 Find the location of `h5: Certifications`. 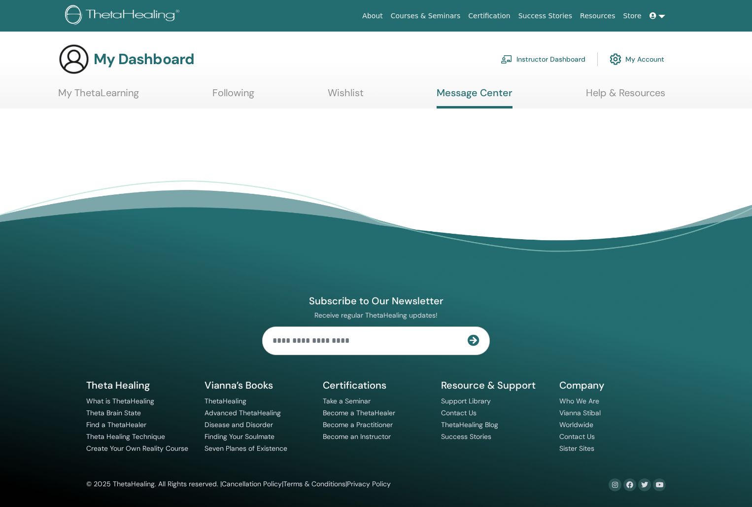

h5: Certifications is located at coordinates (376, 385).